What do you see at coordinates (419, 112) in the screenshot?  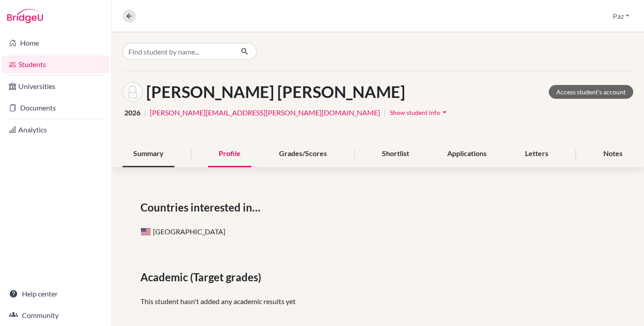 I see `button: Show student infoarrow_drop_down` at bounding box center [419, 112].